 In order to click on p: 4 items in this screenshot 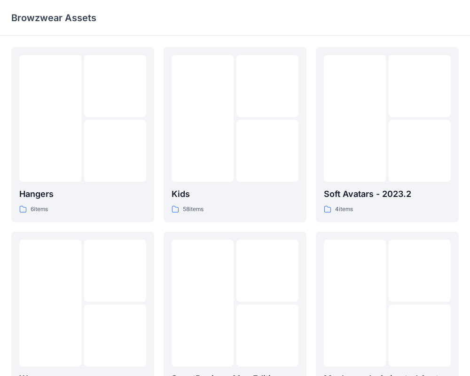, I will do `click(344, 209)`.